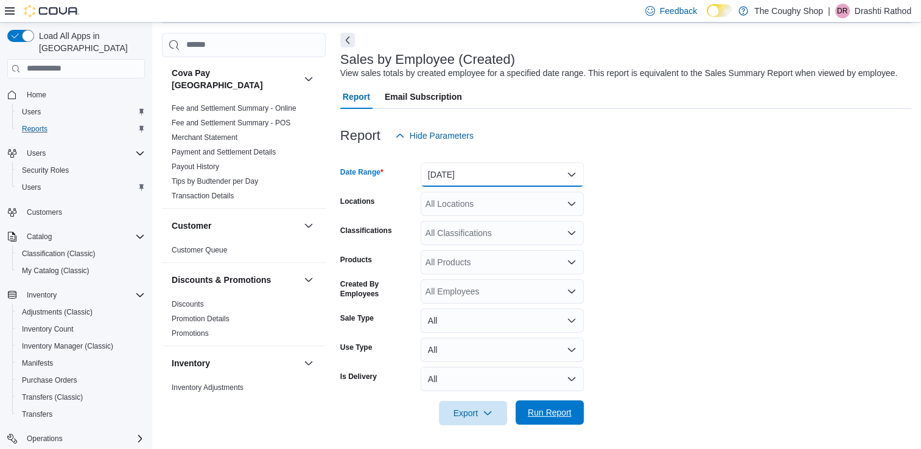 This screenshot has width=921, height=449. Describe the element at coordinates (83, 94) in the screenshot. I see `span: Home` at that location.